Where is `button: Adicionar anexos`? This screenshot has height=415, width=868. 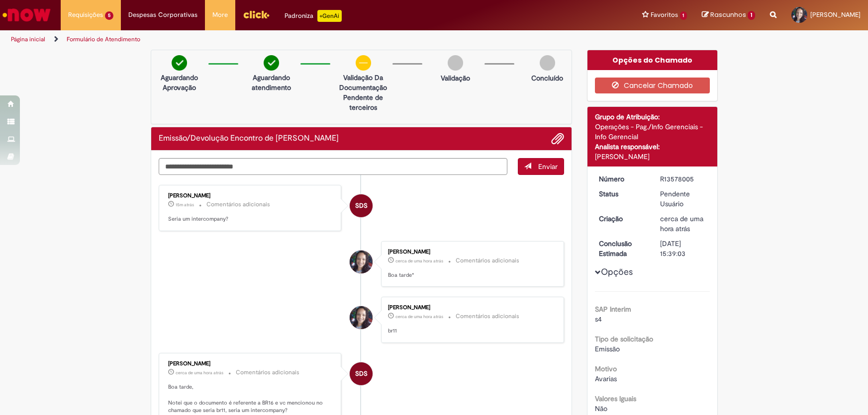
button: Adicionar anexos is located at coordinates (558, 139).